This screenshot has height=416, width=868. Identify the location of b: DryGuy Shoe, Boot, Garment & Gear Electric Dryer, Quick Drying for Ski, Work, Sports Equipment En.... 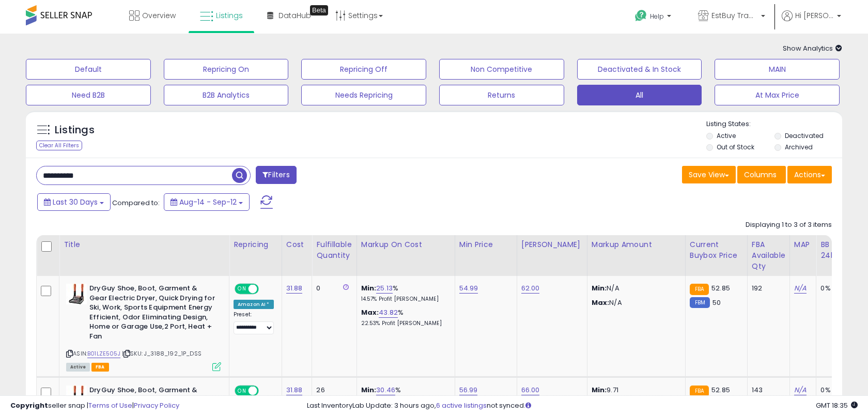
(152, 313).